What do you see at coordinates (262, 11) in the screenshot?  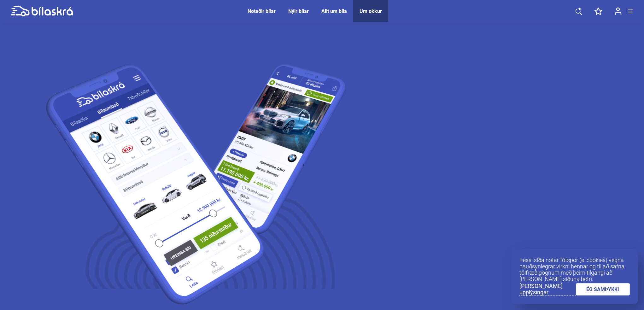 I see `div: Notaðir bílar` at bounding box center [262, 11].